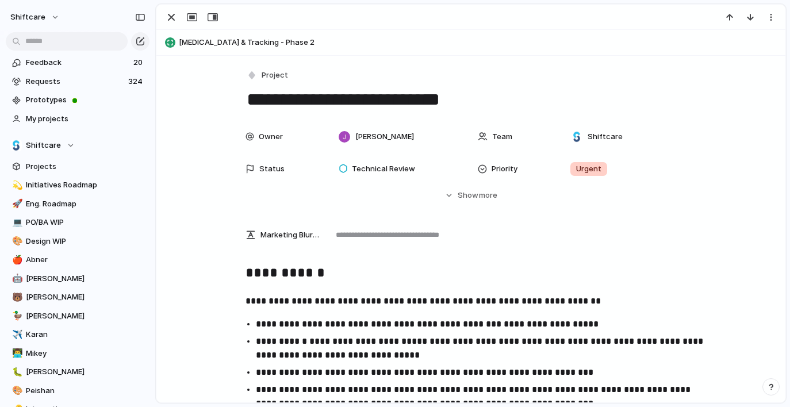 The height and width of the screenshot is (407, 790). I want to click on span: Project, so click(275, 75).